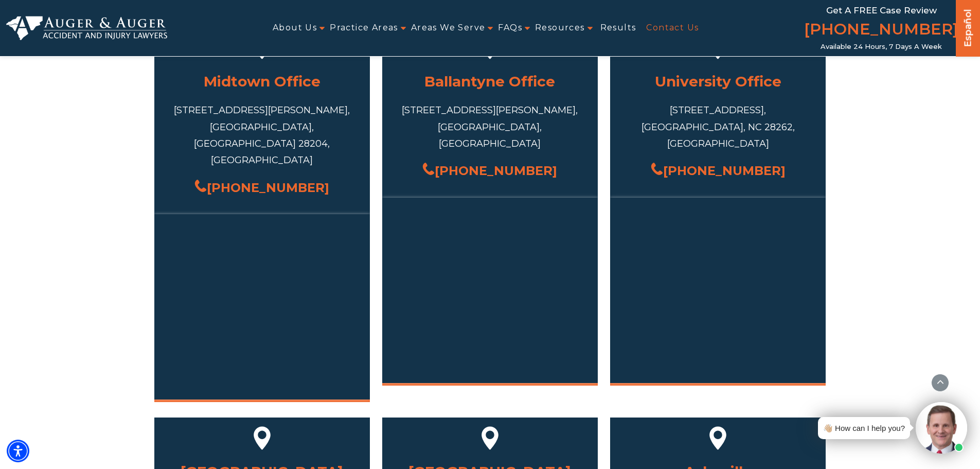 This screenshot has height=469, width=980. Describe the element at coordinates (364, 28) in the screenshot. I see `a: Practice Areas` at that location.